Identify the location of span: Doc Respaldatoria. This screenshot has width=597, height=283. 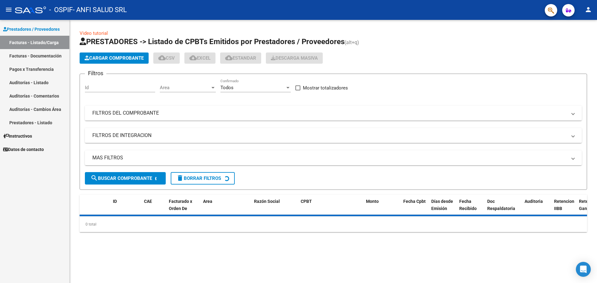
(502, 205).